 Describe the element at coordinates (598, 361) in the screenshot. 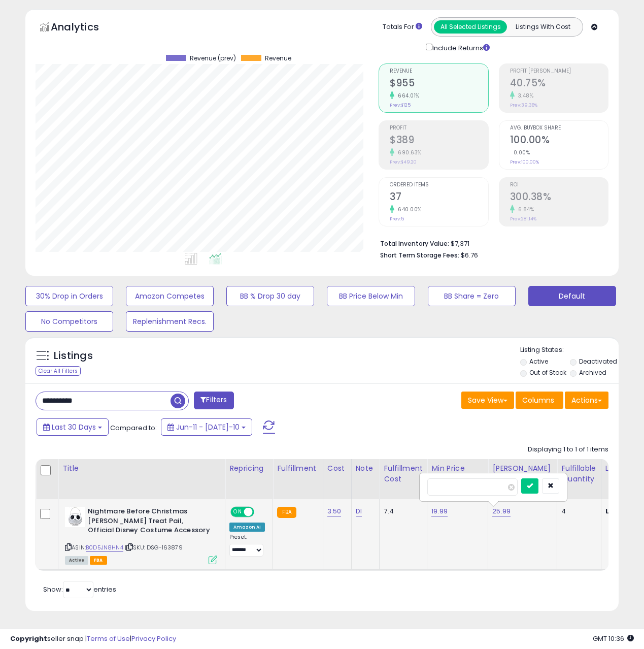

I see `label: Deactivated` at that location.